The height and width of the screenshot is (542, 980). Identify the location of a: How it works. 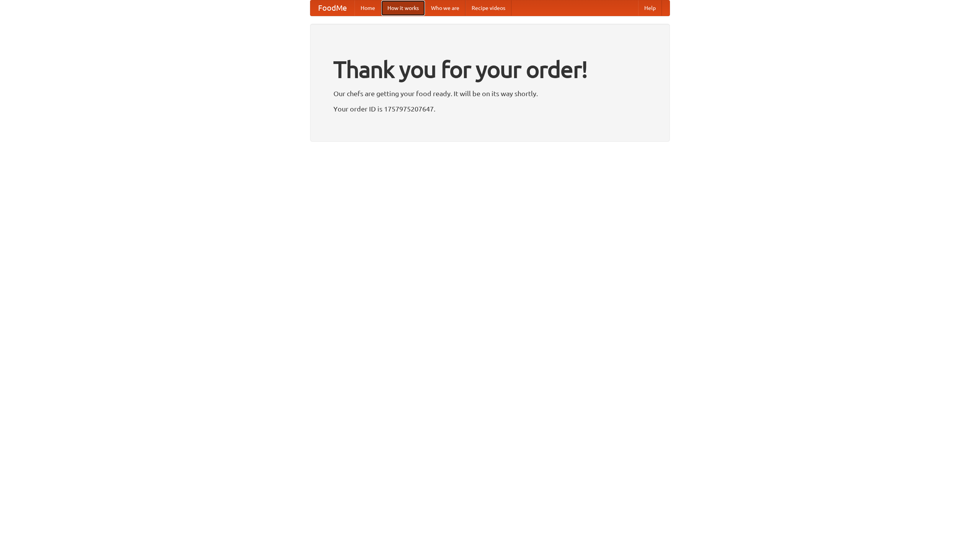
(403, 8).